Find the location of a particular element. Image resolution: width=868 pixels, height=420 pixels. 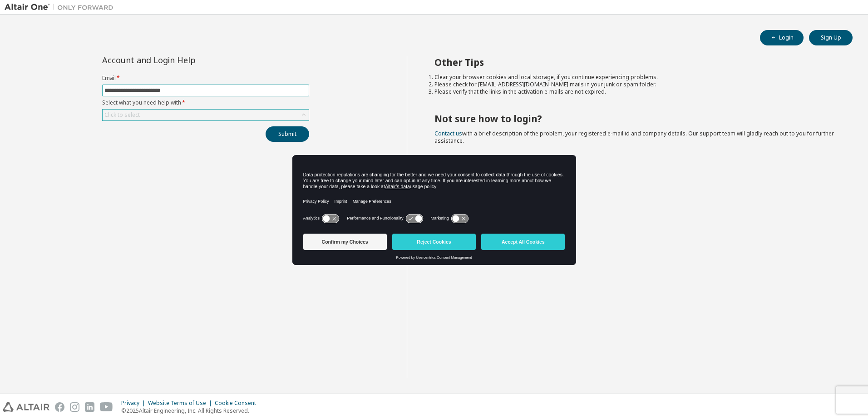

button: Login is located at coordinates (781, 38).